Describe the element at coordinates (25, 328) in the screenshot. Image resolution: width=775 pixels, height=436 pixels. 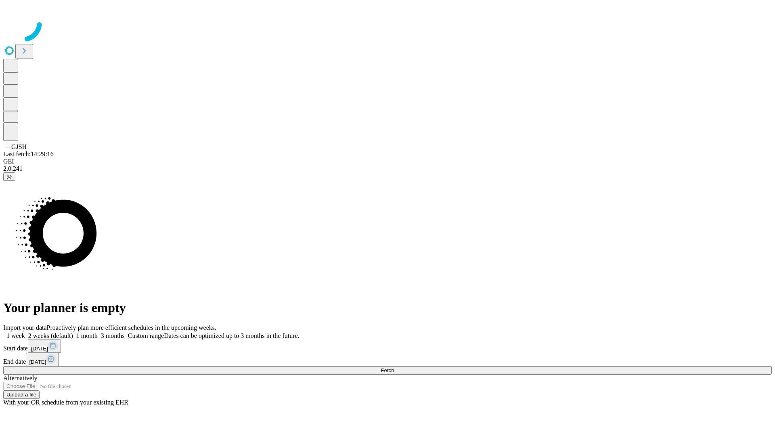
I see `span: Import your data` at that location.